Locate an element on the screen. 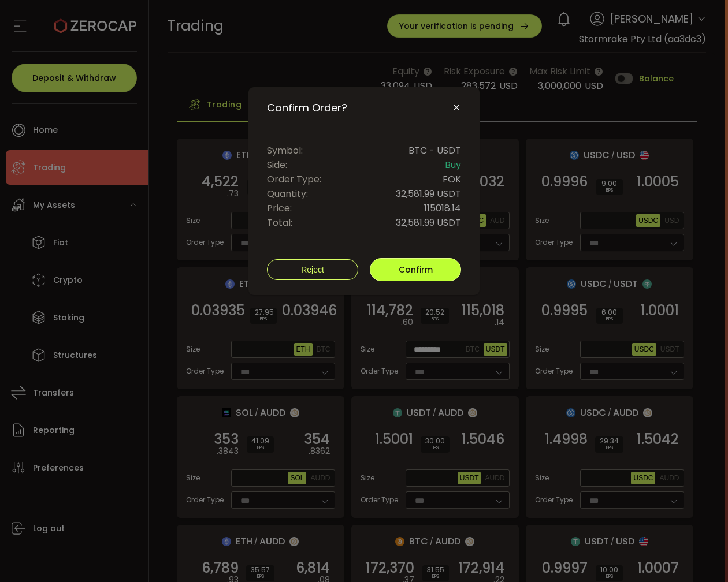  span: Confirm is located at coordinates (415, 270).